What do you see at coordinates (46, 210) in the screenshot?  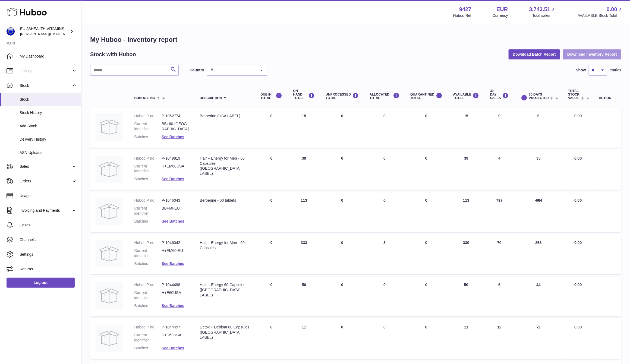 I see `span: Invoicing and Payments` at bounding box center [46, 210].